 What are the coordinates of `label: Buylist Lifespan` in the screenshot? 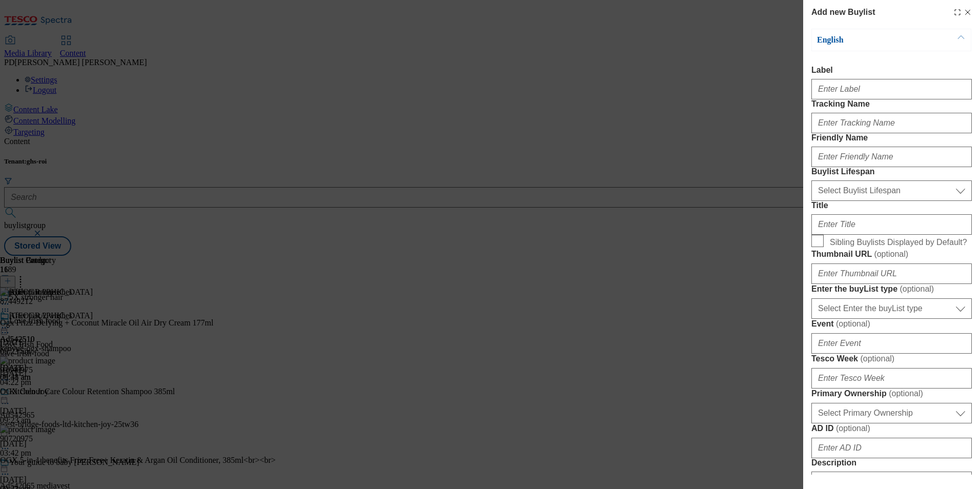 It's located at (891, 172).